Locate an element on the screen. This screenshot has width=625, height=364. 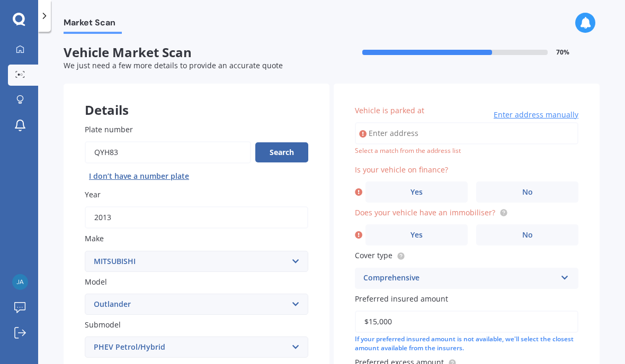
span: Preferred insured amount is located at coordinates (401, 299).